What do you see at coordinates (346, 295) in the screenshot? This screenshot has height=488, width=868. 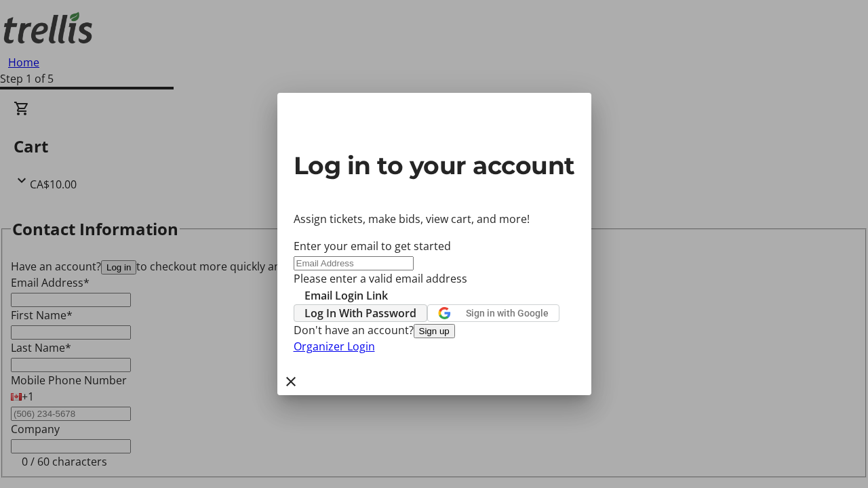 I see `button: Email Login Link` at bounding box center [346, 295].